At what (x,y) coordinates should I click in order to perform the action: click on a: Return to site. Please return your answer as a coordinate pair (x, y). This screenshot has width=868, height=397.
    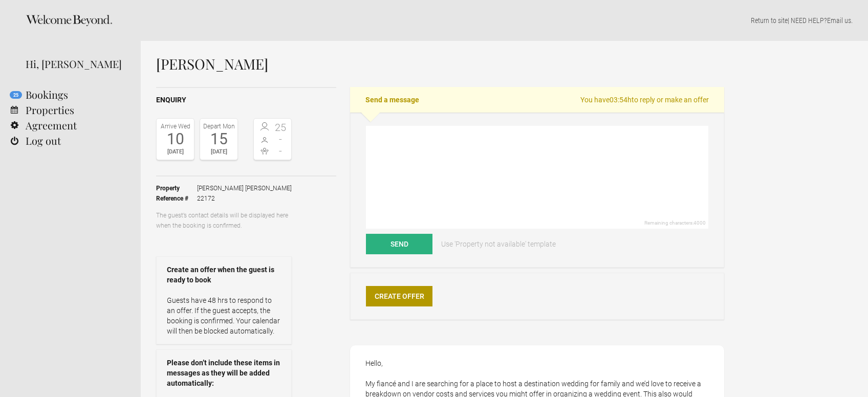
    Looking at the image, I should click on (769, 21).